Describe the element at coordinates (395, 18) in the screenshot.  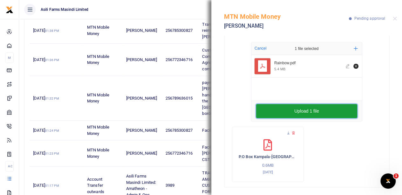
I see `button: Close` at that location.